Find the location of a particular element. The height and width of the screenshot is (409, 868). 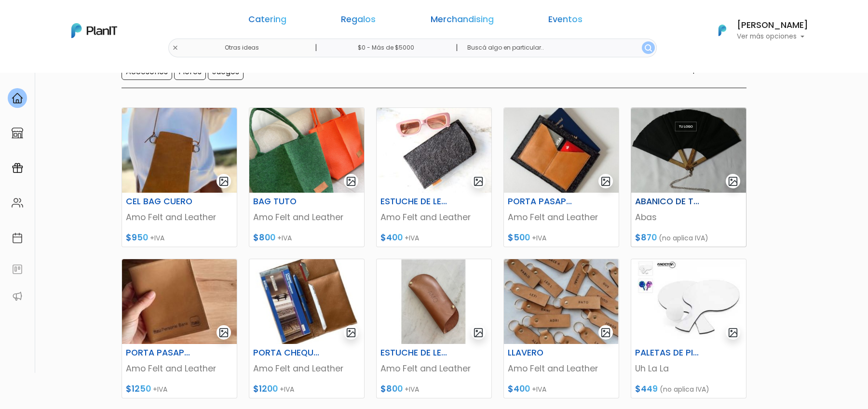

a: gallery-light BAG TUTO Amo Felt and Leather $800 +IVA is located at coordinates (306, 178).